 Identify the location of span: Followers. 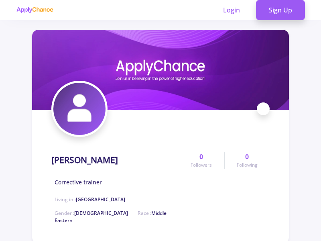
(201, 165).